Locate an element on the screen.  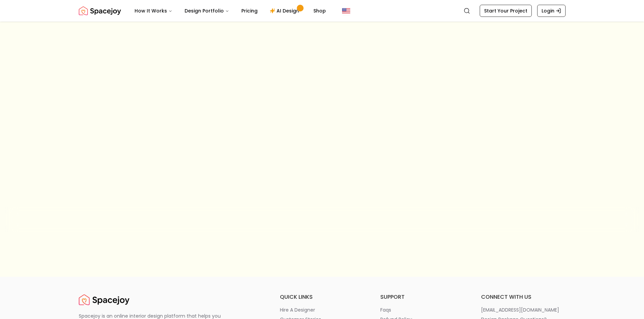
a: AI Design is located at coordinates (285, 11).